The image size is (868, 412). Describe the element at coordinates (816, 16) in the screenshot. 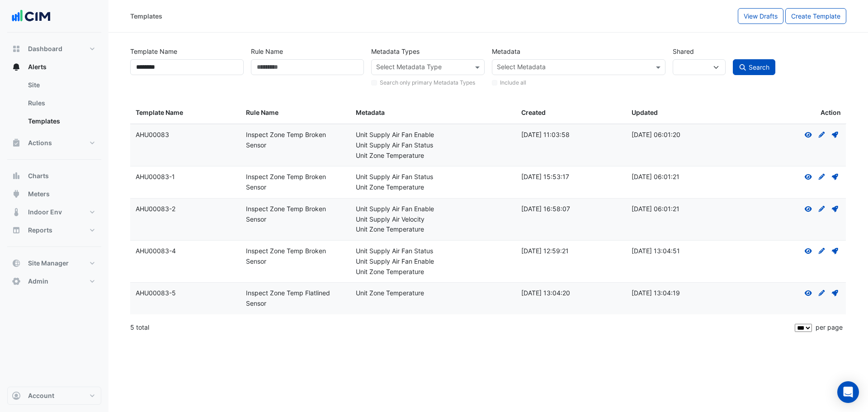

I see `button: Create Template` at that location.